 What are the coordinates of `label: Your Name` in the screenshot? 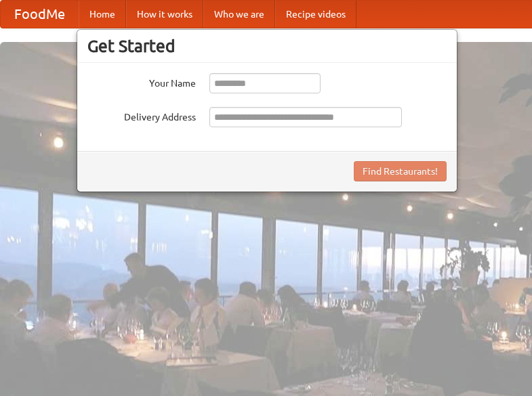 It's located at (142, 81).